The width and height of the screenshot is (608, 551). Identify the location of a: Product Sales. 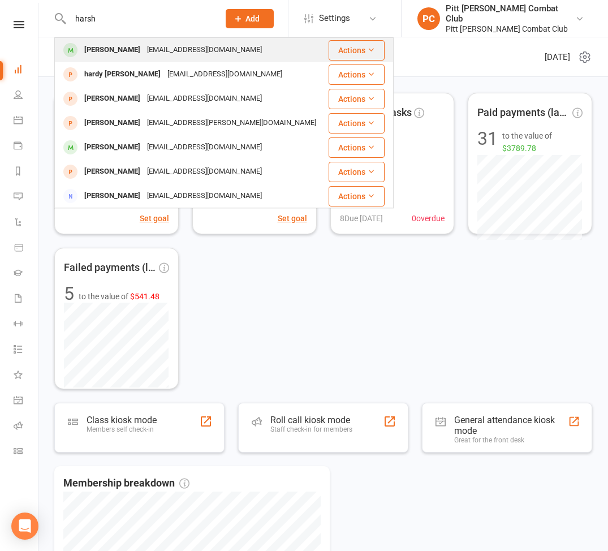
(26, 248).